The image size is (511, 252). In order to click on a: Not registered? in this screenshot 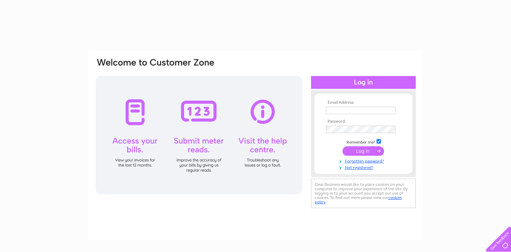, I will do `click(364, 167)`.